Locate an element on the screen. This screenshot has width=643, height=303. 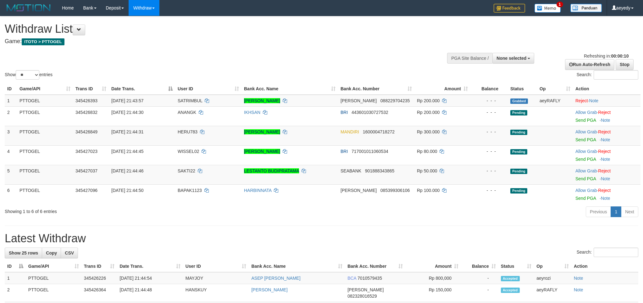
a: 1 is located at coordinates (616, 212).